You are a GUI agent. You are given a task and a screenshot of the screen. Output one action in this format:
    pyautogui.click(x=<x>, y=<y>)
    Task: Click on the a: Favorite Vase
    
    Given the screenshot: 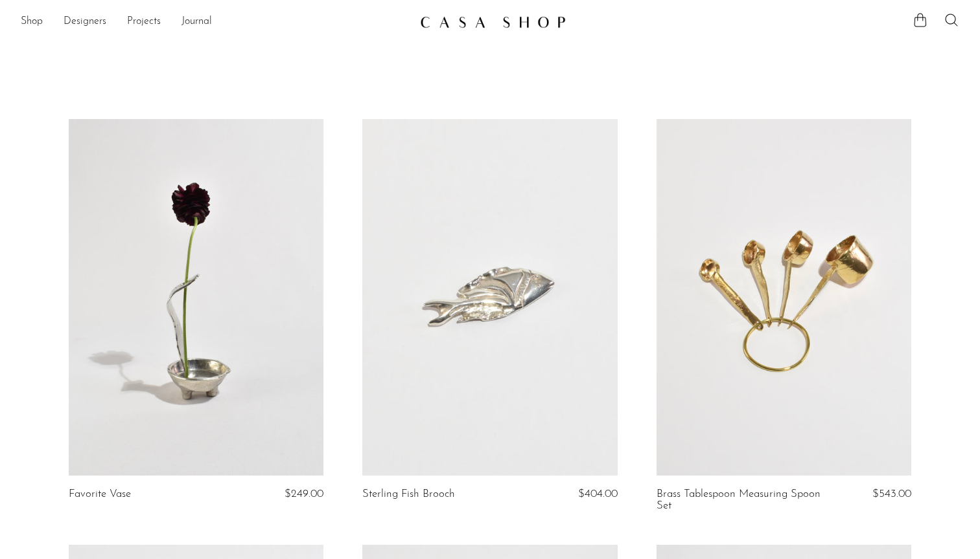 What is the action you would take?
    pyautogui.click(x=99, y=495)
    